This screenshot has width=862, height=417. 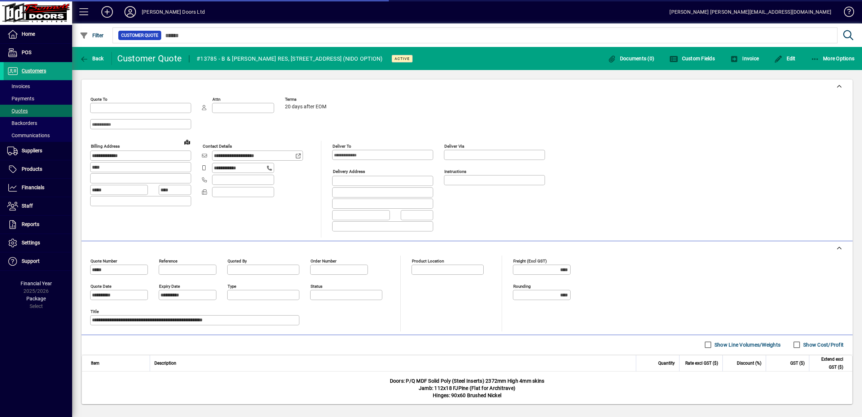 I want to click on div: Doors: P/Q MDF Solid Poly (Steel Inserts) 2372mm High 4mm skins Jamb: 112x18 FJPine (Flat for Arc..., so click(x=467, y=388).